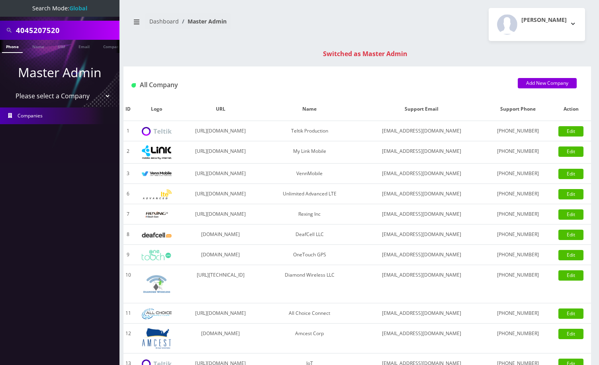 Image resolution: width=599 pixels, height=365 pixels. What do you see at coordinates (12, 46) in the screenshot?
I see `a: Phone` at bounding box center [12, 46].